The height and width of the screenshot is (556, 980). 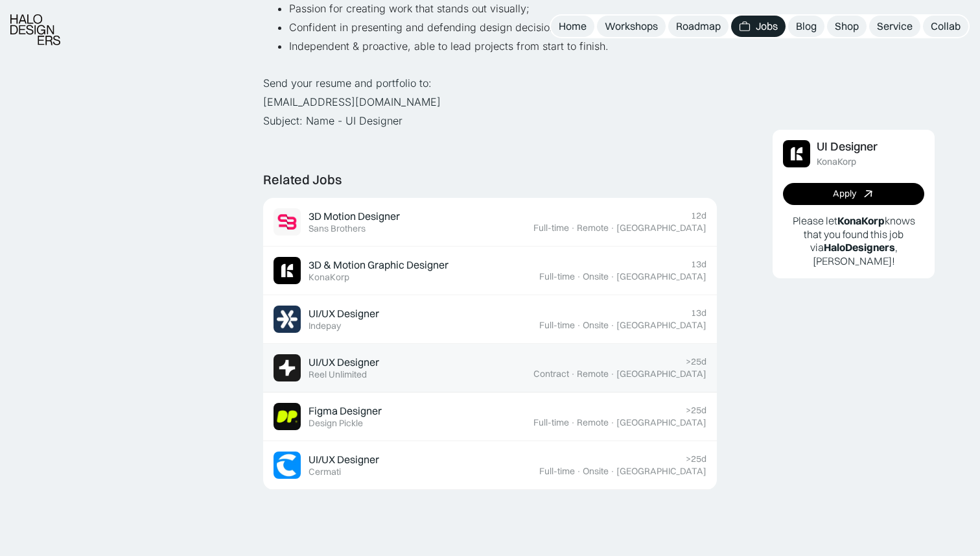 What do you see at coordinates (699, 26) in the screenshot?
I see `a: Roadmap` at bounding box center [699, 26].